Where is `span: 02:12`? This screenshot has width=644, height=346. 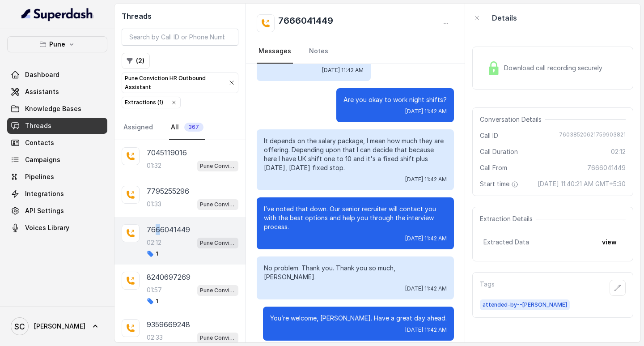
span: 02:12 is located at coordinates (618, 152).